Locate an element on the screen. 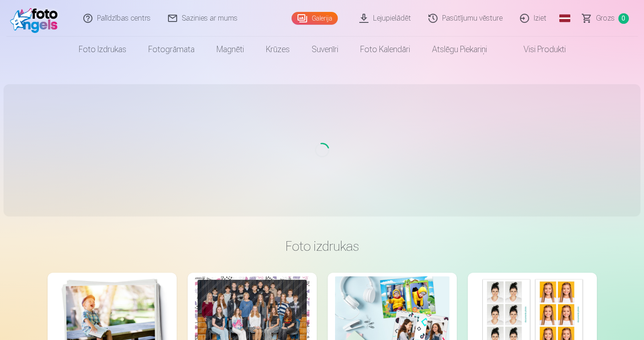 The image size is (644, 340). a: Magnēti is located at coordinates (230, 49).